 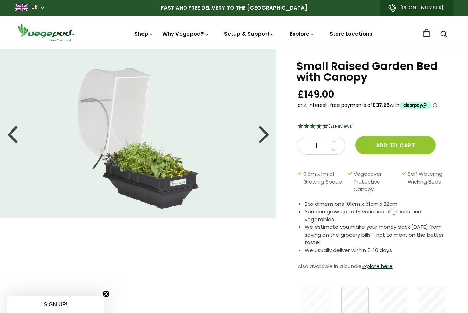 I want to click on span: Self Watering Wicking Beds, so click(x=427, y=182).